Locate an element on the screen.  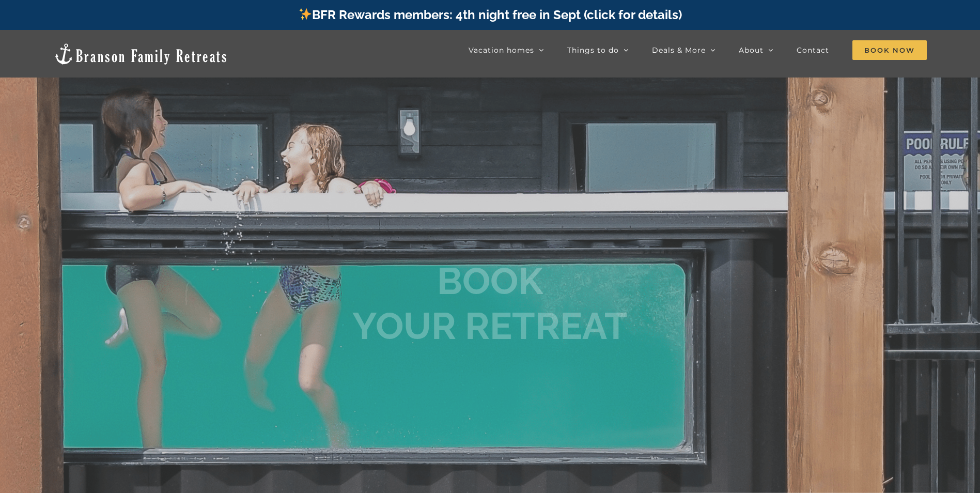
span: Things to do is located at coordinates (593, 50).